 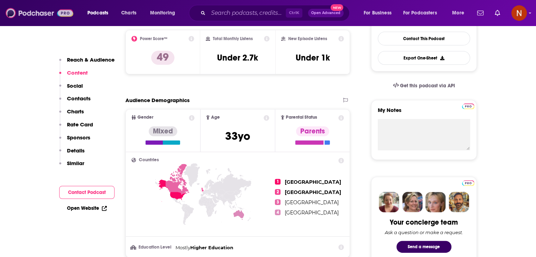 What do you see at coordinates (519, 13) in the screenshot?
I see `button: Show profile menu` at bounding box center [519, 13].